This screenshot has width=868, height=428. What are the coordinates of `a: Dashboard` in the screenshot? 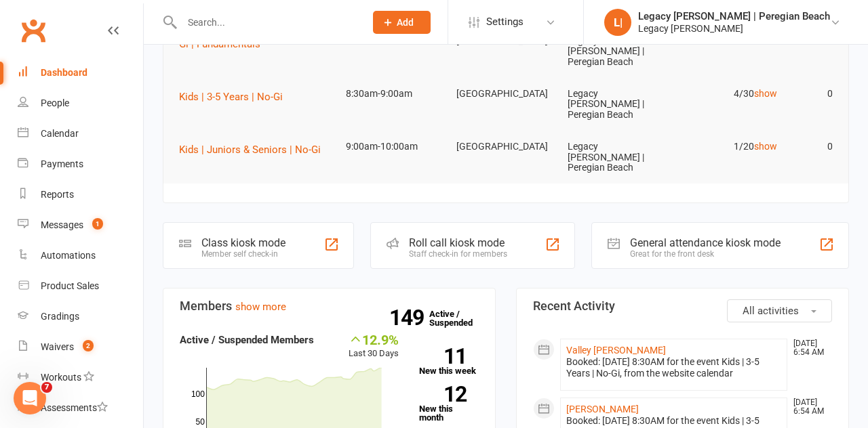 It's located at (80, 73).